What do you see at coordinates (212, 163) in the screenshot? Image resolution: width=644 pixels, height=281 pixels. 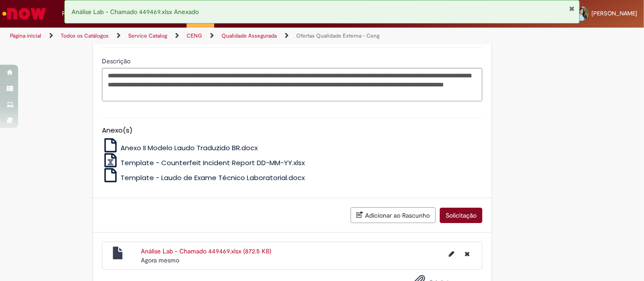 I see `span: Template - Counterfeit Incident Report DD-MM-YY.xlsx` at bounding box center [212, 163].